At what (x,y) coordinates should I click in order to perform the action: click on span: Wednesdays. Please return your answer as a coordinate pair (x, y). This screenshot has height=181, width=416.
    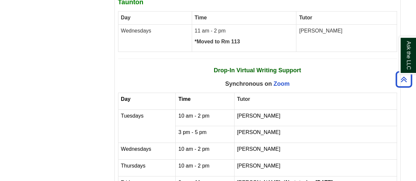
    Looking at the image, I should click on (136, 149).